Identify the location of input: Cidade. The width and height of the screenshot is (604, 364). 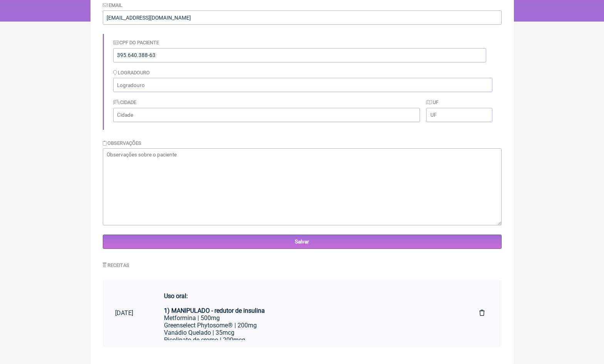
(267, 115).